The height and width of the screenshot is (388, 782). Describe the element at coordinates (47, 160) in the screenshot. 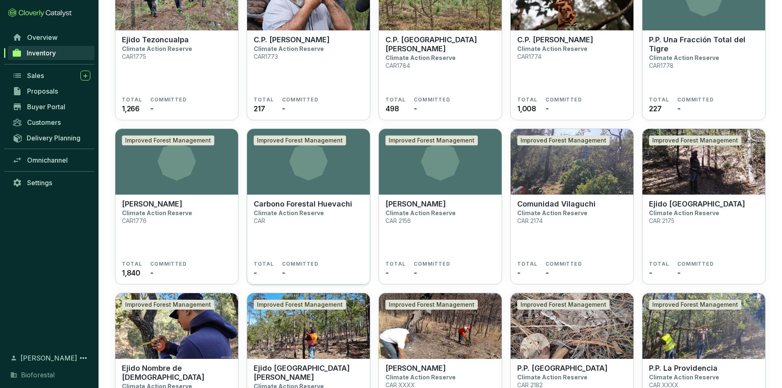

I see `span: Omnichannel` at that location.